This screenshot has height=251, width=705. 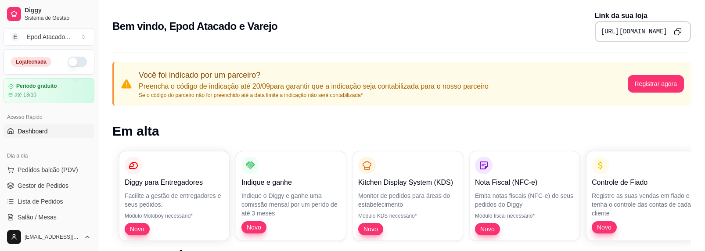 I want to click on button: Select a team, so click(x=49, y=37).